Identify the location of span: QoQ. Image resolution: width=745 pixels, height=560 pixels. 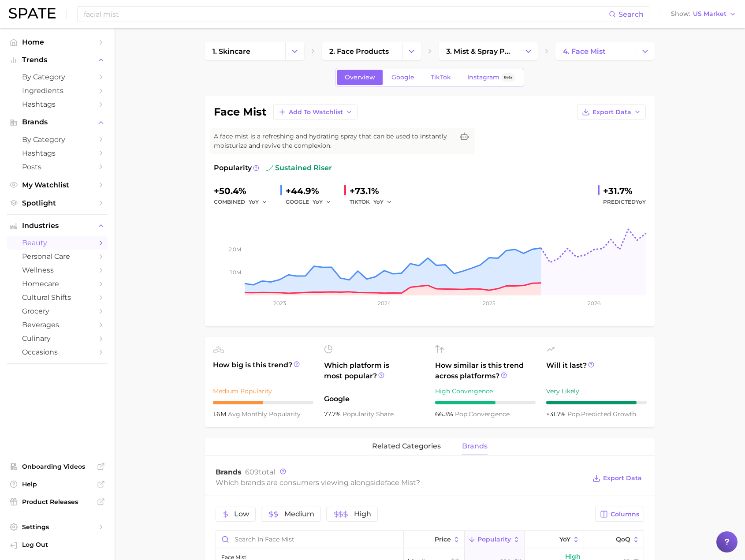
(623, 539).